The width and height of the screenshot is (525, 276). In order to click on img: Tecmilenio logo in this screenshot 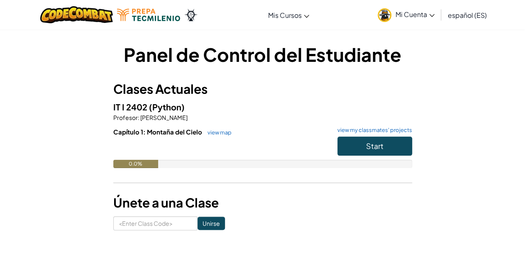, I will do `click(149, 15)`.